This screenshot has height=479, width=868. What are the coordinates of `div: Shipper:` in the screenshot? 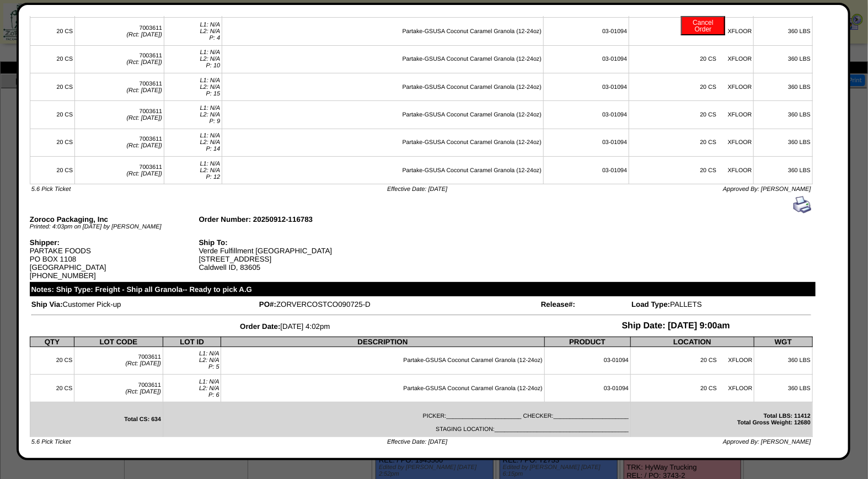 It's located at (114, 242).